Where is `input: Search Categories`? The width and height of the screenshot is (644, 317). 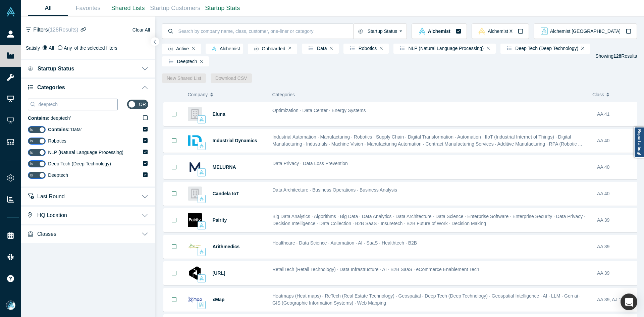
input: Search Categories is located at coordinates (78, 104).